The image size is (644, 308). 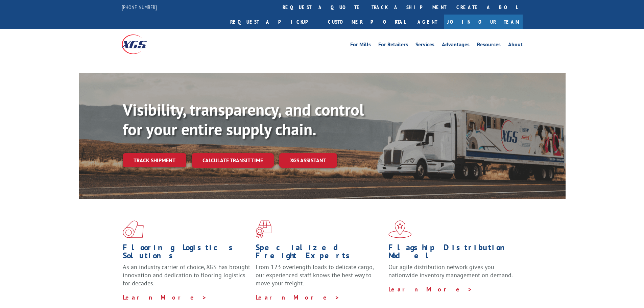 What do you see at coordinates (360, 46) in the screenshot?
I see `a: For Mills` at bounding box center [360, 46].